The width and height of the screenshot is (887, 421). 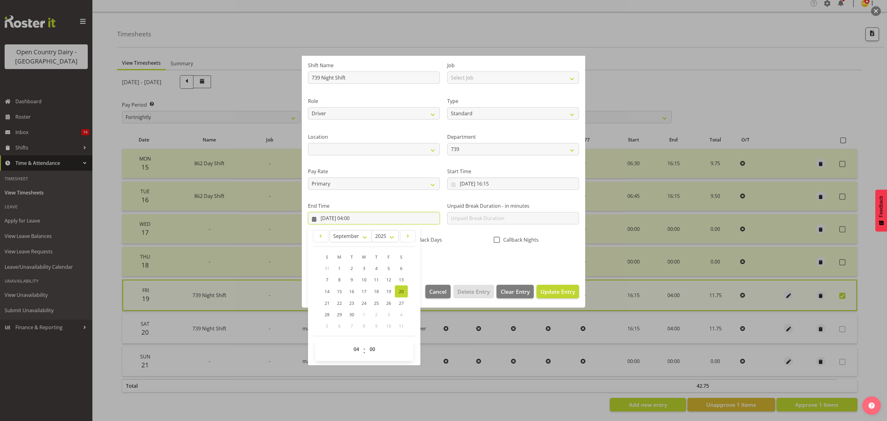 I want to click on a: 3, so click(x=364, y=268).